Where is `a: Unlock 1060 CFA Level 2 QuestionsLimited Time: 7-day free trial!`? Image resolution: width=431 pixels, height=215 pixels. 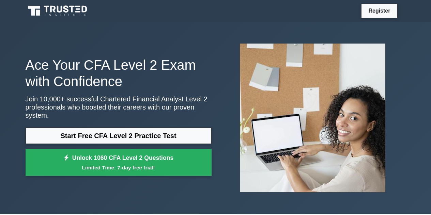
a: Unlock 1060 CFA Level 2 QuestionsLimited Time: 7-day free trial! is located at coordinates (119, 163).